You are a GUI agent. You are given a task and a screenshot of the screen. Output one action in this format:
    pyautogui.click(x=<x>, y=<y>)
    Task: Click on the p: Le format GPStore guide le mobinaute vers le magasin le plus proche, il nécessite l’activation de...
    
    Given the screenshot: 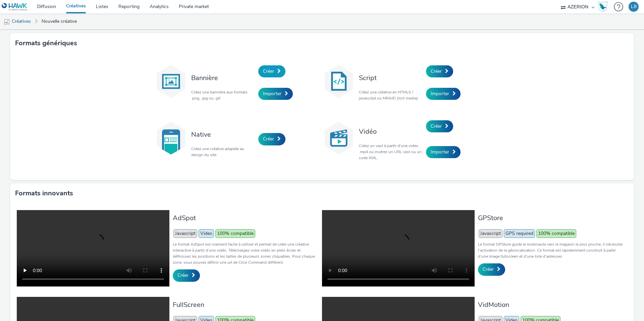 What is the action you would take?
    pyautogui.click(x=550, y=250)
    